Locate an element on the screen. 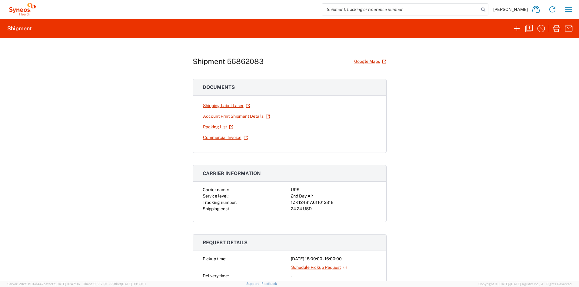  span: Carrier name: is located at coordinates (216, 189).